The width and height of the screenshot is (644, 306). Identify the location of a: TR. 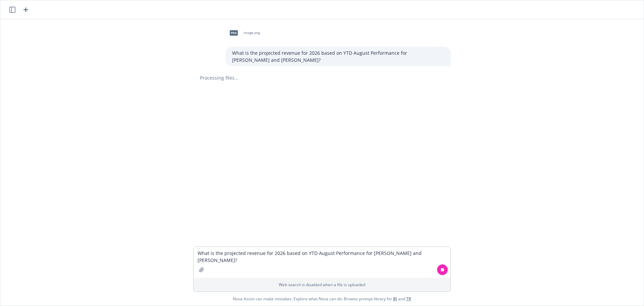
(409, 299).